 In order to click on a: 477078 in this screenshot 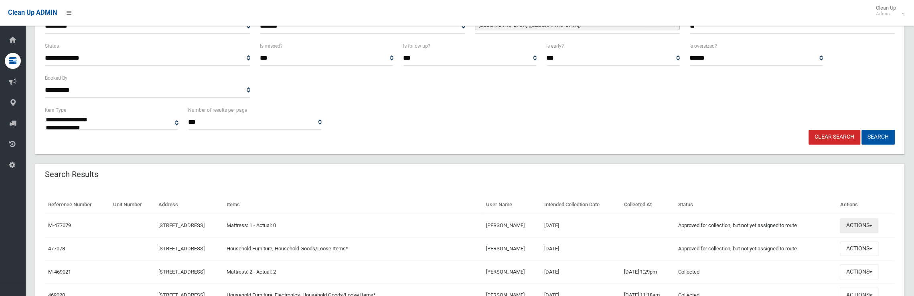, I will do `click(57, 249)`.